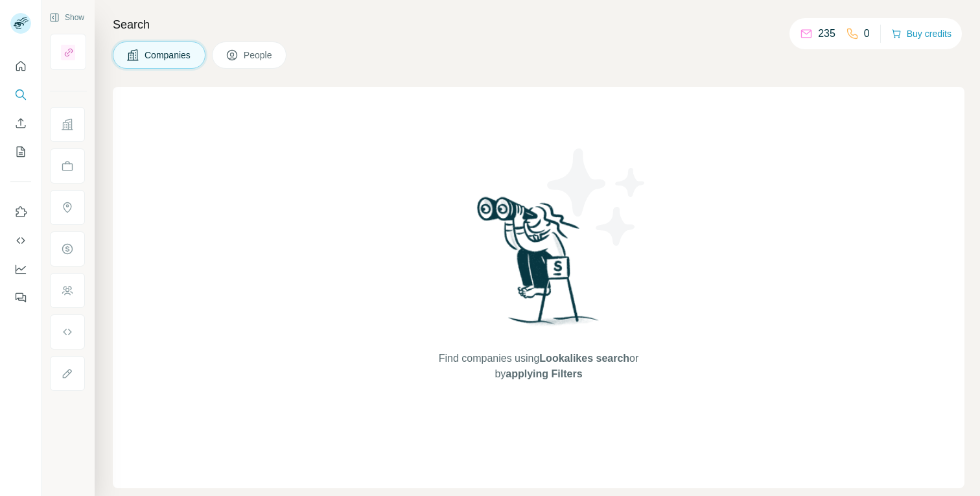  I want to click on p: 0, so click(867, 34).